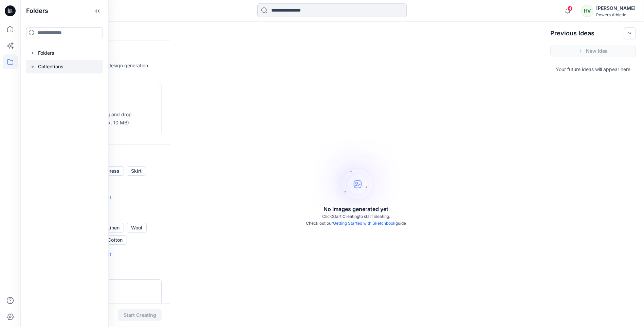 This screenshot has width=644, height=327. What do you see at coordinates (51, 67) in the screenshot?
I see `p: Collections` at bounding box center [51, 67].